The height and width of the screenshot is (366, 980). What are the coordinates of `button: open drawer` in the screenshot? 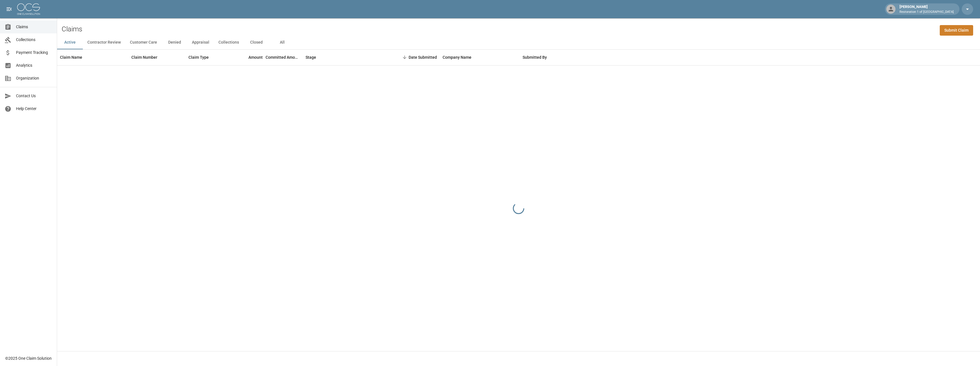 It's located at (9, 9).